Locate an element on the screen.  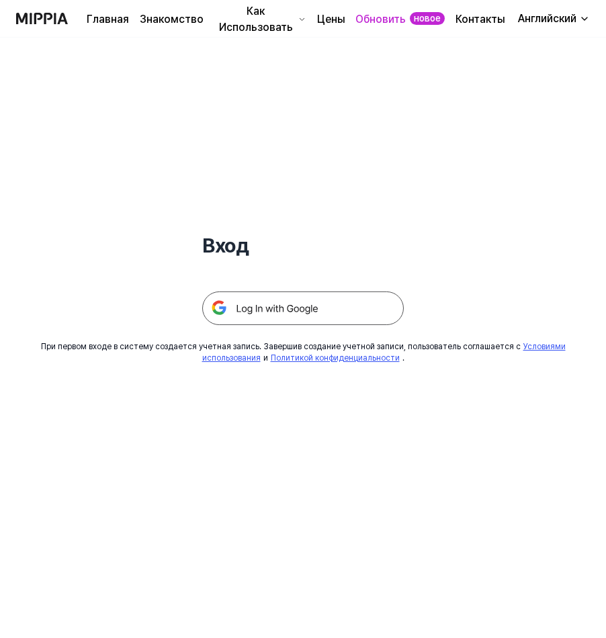
ya-tr-span: и is located at coordinates (265, 358).